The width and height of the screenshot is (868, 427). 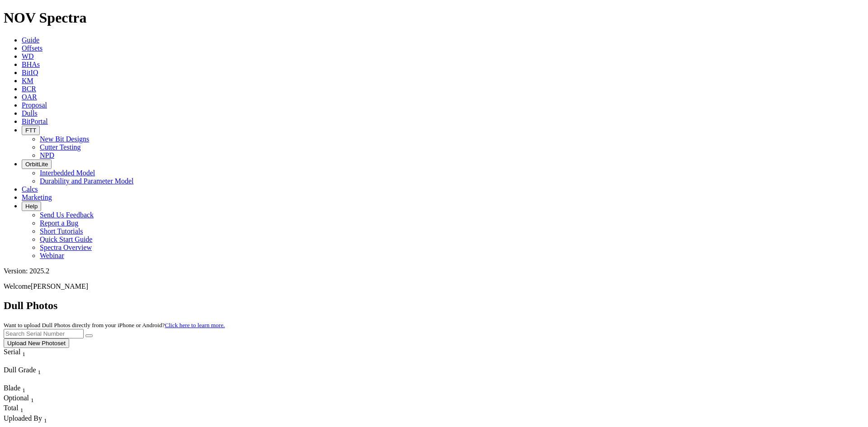 What do you see at coordinates (20, 399) in the screenshot?
I see `div: Optional Sort None` at bounding box center [20, 399].